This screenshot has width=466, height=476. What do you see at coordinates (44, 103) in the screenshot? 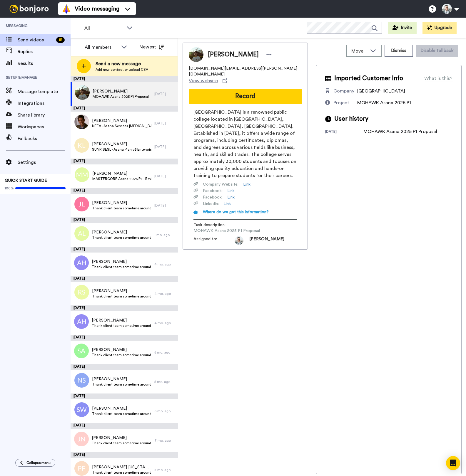
I see `span: Integrations` at bounding box center [44, 103].